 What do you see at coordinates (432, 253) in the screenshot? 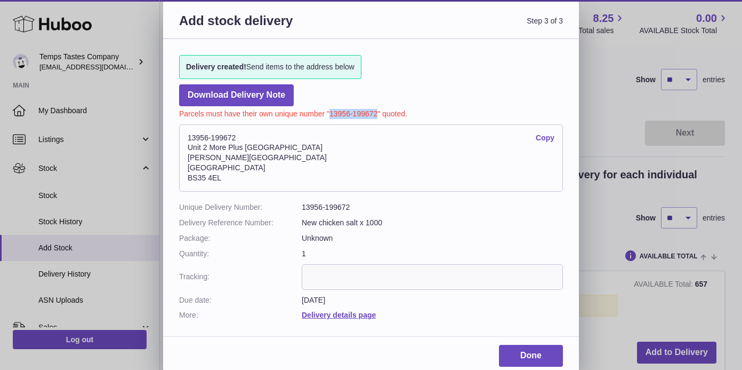
I see `dd: 1` at bounding box center [432, 253].